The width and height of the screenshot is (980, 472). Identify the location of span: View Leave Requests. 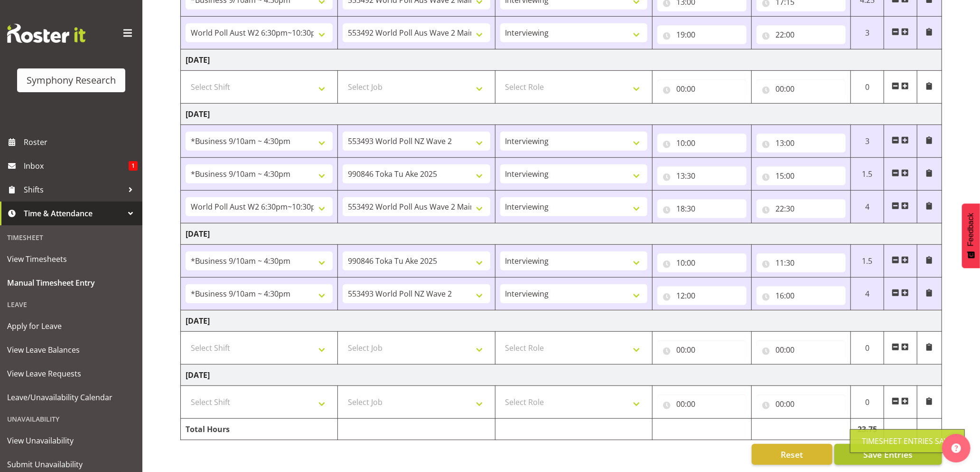
(71, 374).